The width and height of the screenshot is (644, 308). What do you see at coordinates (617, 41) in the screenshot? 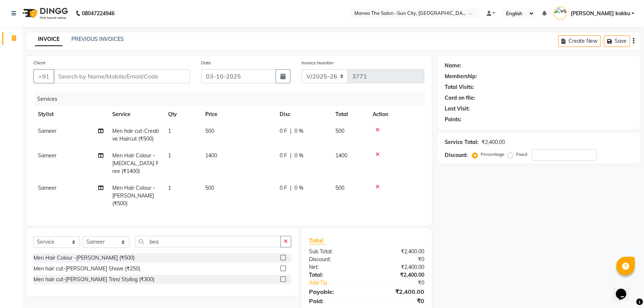
I see `button: Save` at bounding box center [617, 41].